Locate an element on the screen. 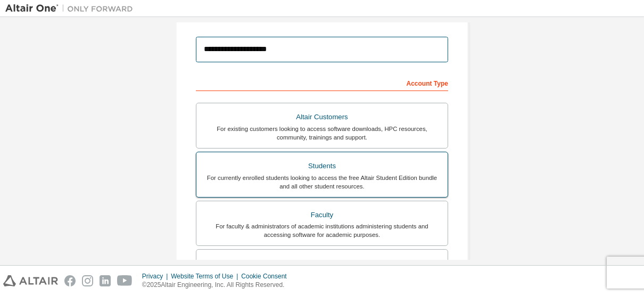 The height and width of the screenshot is (296, 644). p: © 2025 Altair Engineering, Inc. All Rights Reserved. is located at coordinates (218, 285).